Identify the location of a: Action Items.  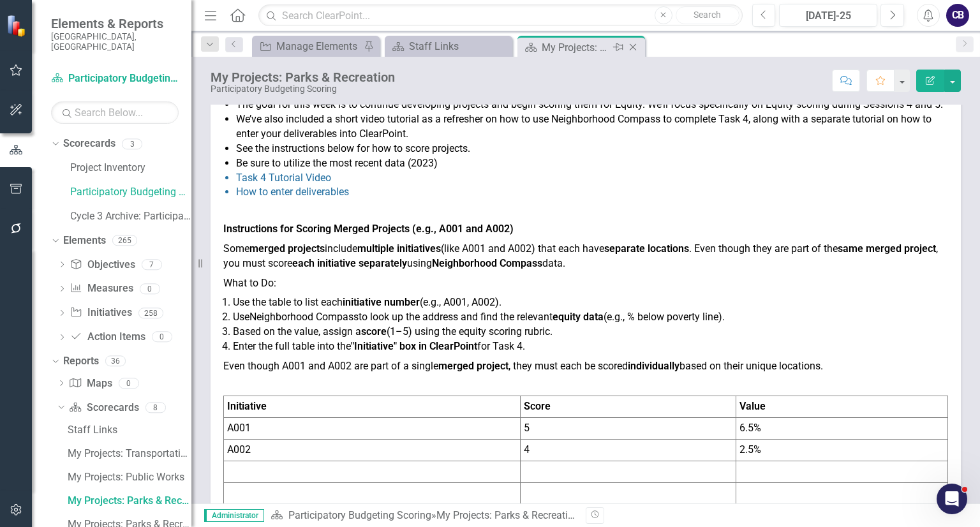
(107, 337).